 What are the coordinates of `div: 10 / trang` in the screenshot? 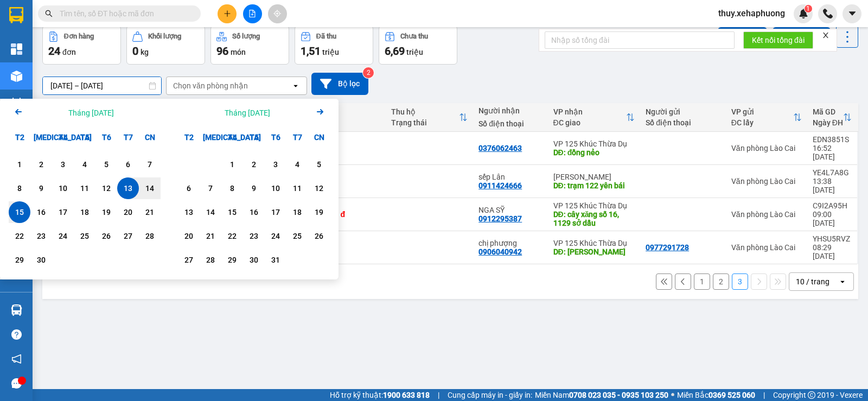 It's located at (812, 282).